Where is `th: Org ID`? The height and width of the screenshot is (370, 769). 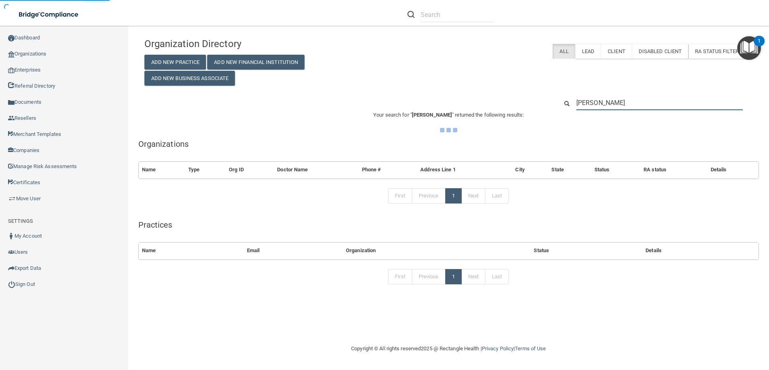 th: Org ID is located at coordinates (250, 170).